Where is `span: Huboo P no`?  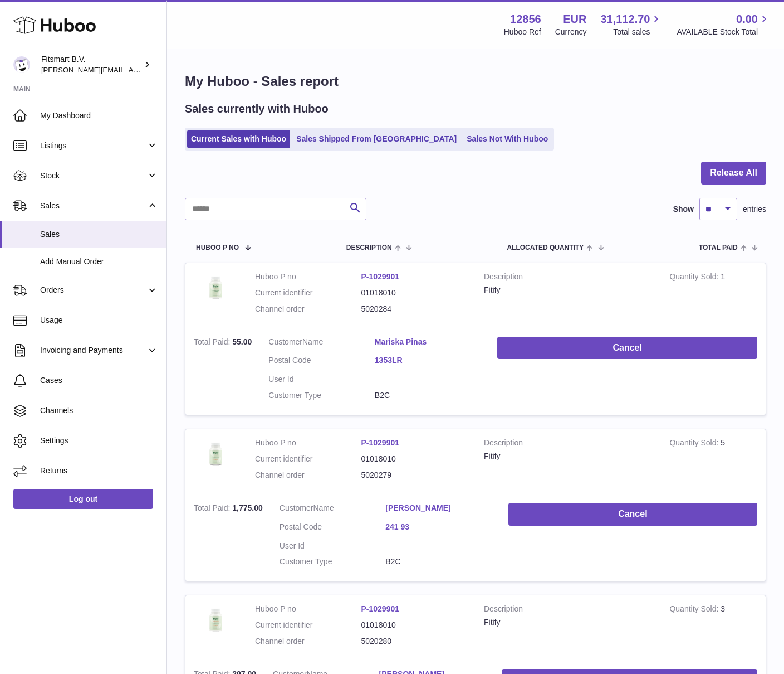
span: Huboo P no is located at coordinates (217, 248).